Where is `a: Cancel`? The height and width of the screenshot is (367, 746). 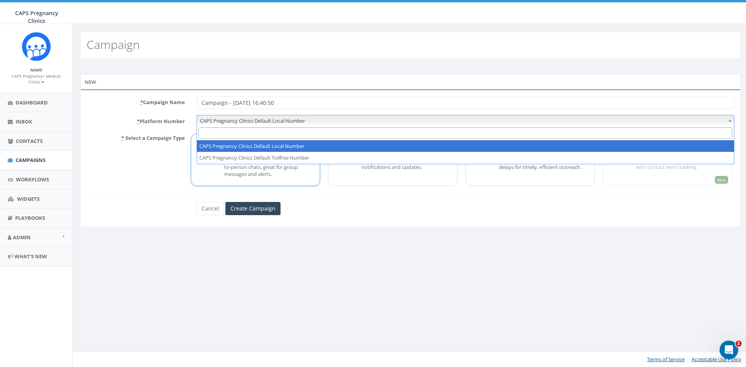 a: Cancel is located at coordinates (210, 209).